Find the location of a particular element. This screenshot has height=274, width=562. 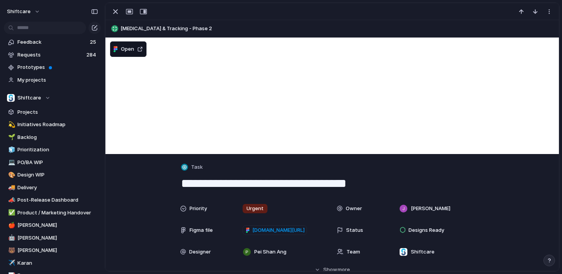

a: ✅Product / Marketing Handover is located at coordinates (52, 213).